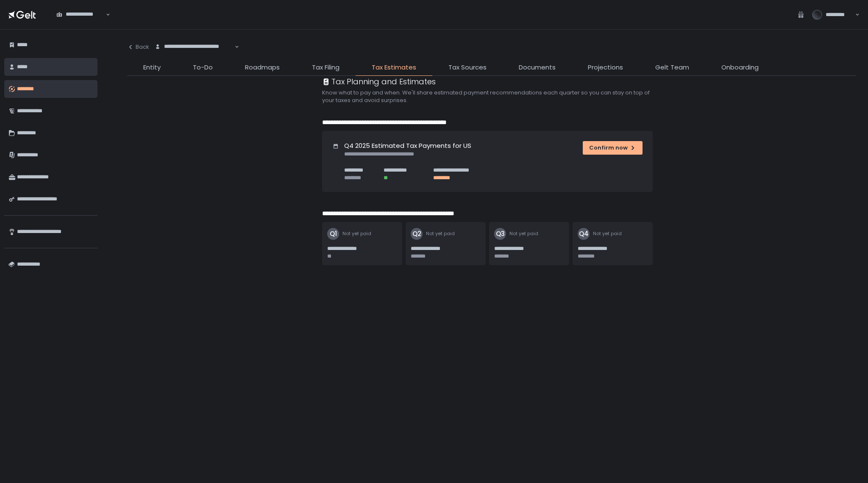  I want to click on span: Tax Sources, so click(468, 67).